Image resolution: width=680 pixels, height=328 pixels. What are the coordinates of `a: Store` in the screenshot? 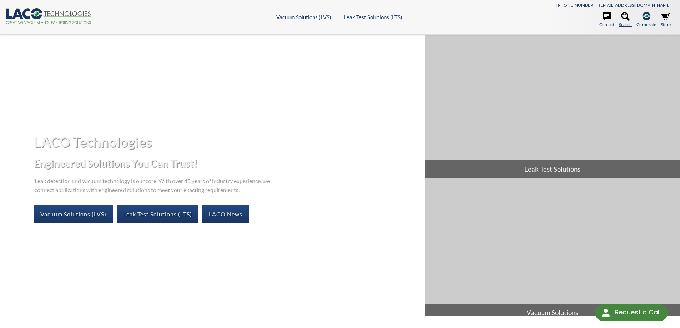 It's located at (666, 20).